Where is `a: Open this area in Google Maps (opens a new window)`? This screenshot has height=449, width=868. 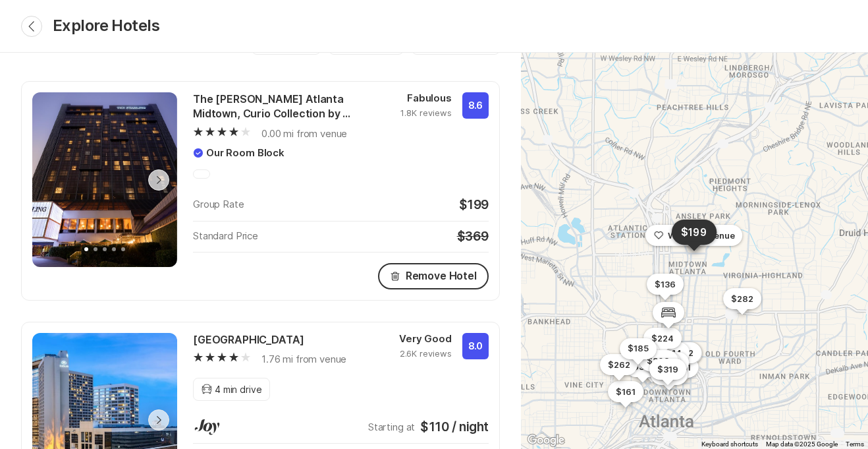 a: Open this area in Google Maps (opens a new window) is located at coordinates (546, 440).